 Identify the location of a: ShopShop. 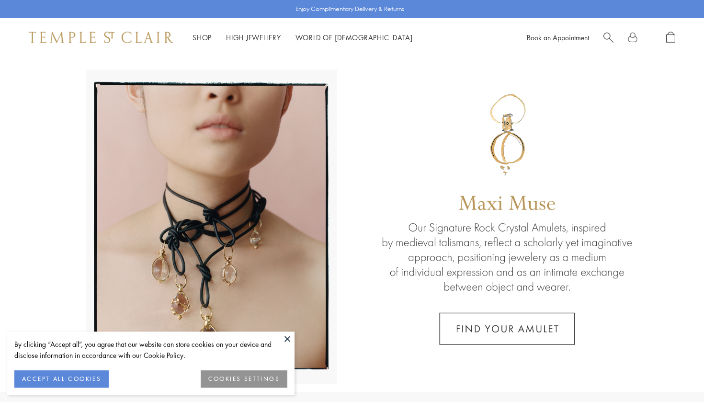
(202, 37).